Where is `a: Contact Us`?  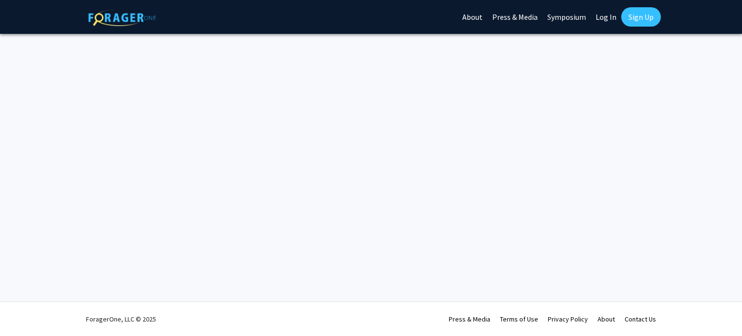
a: Contact Us is located at coordinates (640, 319).